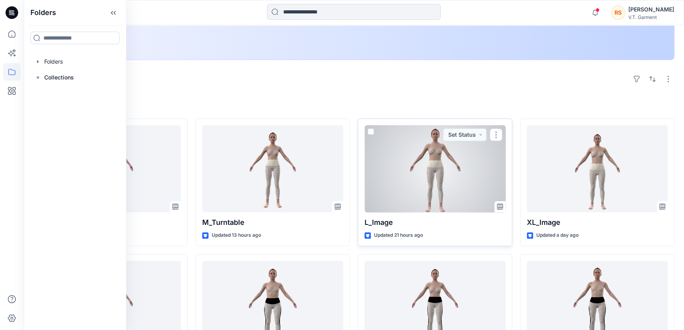 The width and height of the screenshot is (684, 330). I want to click on p: Collections, so click(59, 77).